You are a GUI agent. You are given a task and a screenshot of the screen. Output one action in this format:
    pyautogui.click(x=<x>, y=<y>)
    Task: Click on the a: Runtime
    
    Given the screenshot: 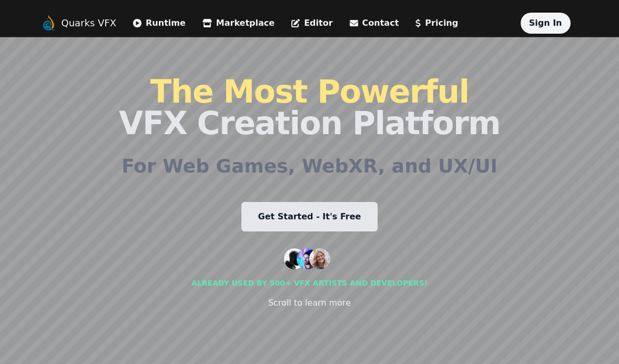 What is the action you would take?
    pyautogui.click(x=160, y=23)
    